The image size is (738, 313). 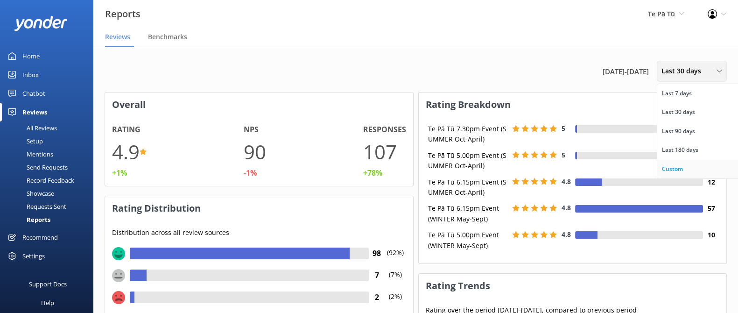 What do you see at coordinates (468, 134) in the screenshot?
I see `div: Te Pā Tū 7.30pm Event (SUMMER Oct-April)` at bounding box center [468, 134].